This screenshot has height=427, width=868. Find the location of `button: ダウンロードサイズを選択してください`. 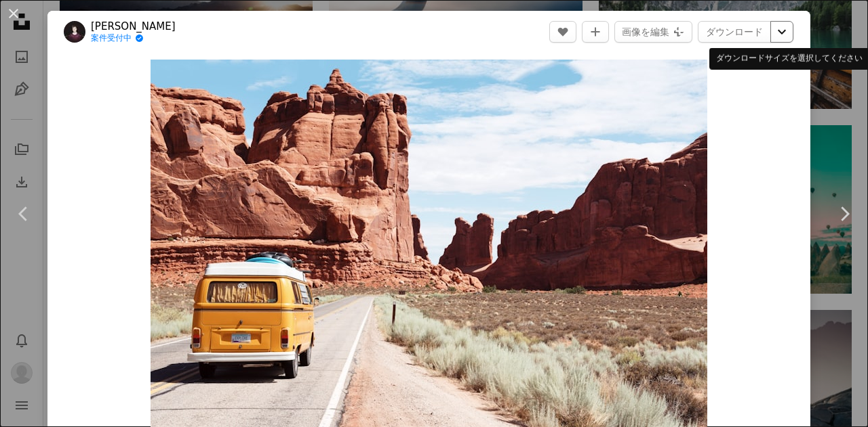

button: ダウンロードサイズを選択してください is located at coordinates (782, 32).